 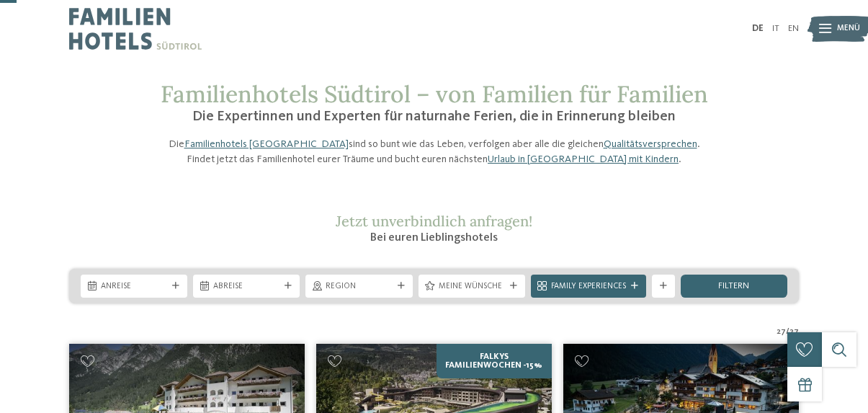 What do you see at coordinates (776, 28) in the screenshot?
I see `a: IT` at bounding box center [776, 28].